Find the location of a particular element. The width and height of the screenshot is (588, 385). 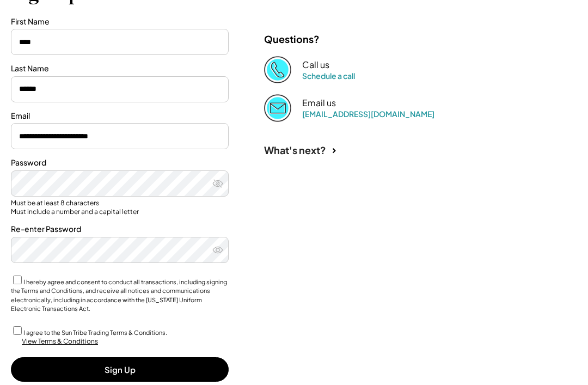

div: What's next? is located at coordinates (294, 150).